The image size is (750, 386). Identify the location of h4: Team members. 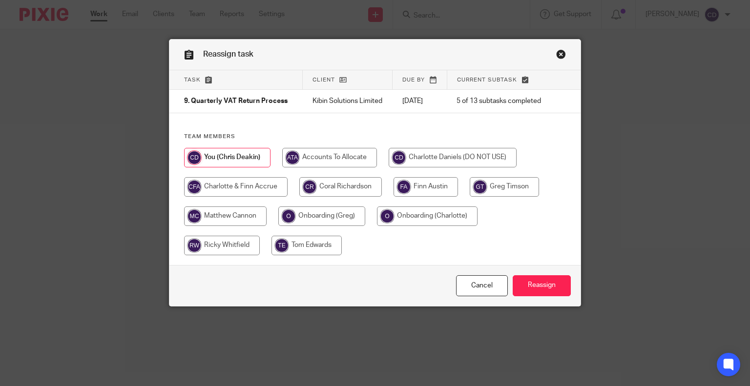
(375, 137).